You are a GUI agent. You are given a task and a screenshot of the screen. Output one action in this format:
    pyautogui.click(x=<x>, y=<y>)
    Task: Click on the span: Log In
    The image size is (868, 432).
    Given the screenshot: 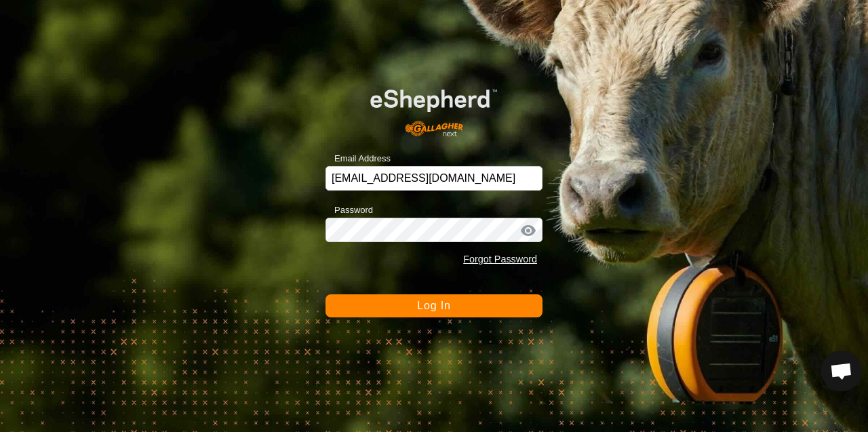 What is the action you would take?
    pyautogui.click(x=433, y=305)
    